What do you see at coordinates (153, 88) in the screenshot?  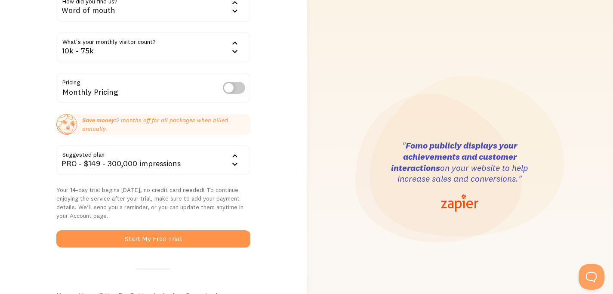 I see `div: Monthly Pricing` at bounding box center [153, 88].